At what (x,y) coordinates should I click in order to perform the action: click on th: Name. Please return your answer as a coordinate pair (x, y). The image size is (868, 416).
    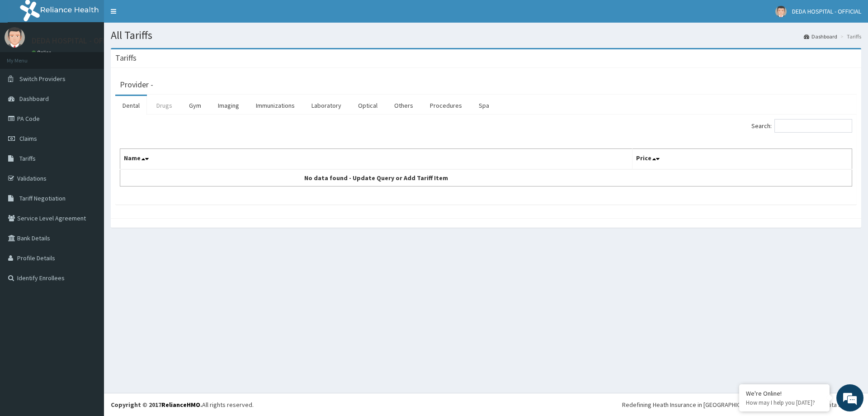
    Looking at the image, I should click on (376, 160).